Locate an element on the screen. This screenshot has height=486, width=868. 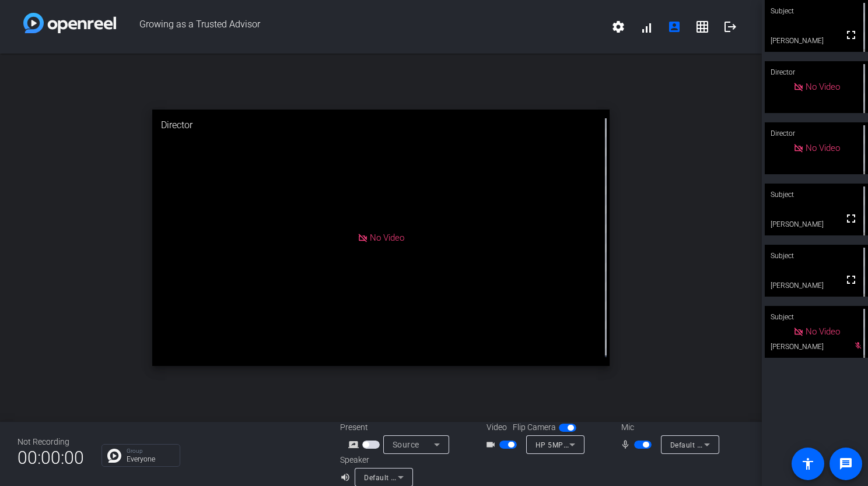
span: Flip Camera is located at coordinates (534, 427).